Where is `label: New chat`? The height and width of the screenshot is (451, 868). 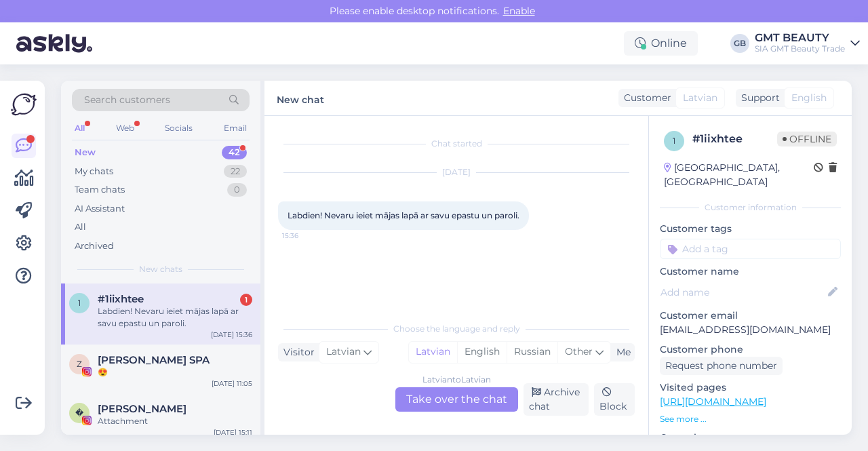
label: New chat is located at coordinates (300, 98).